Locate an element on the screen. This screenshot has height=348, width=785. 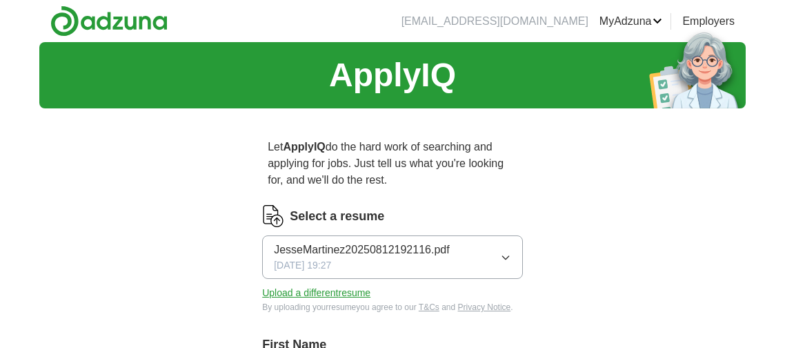
a: T&Cs is located at coordinates (429, 307).